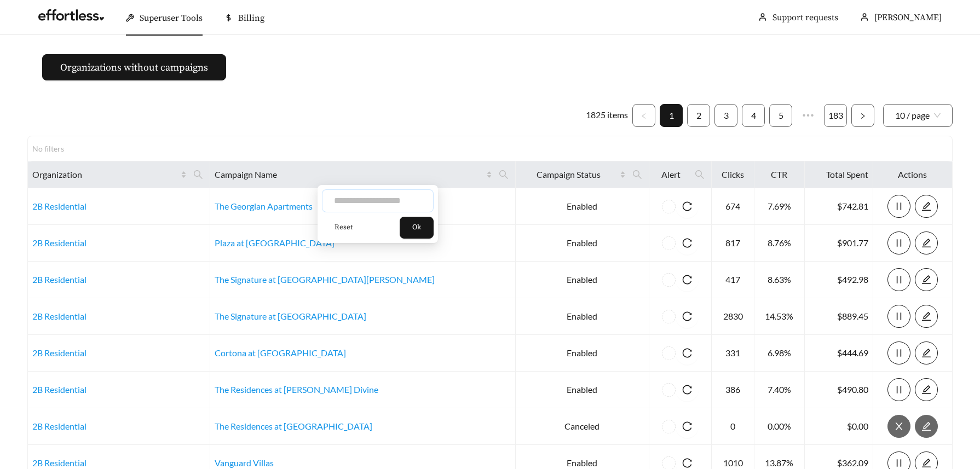 The width and height of the screenshot is (980, 469). What do you see at coordinates (836, 115) in the screenshot?
I see `a: 183` at bounding box center [836, 115].